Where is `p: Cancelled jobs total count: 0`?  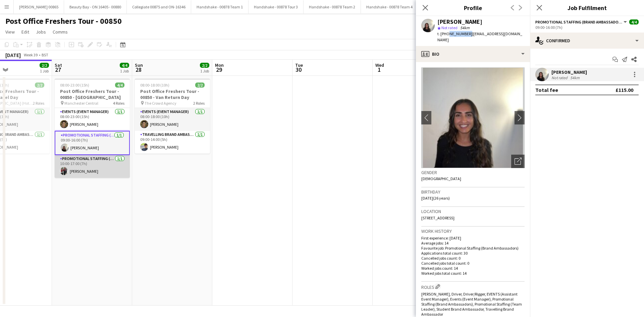
p: Cancelled jobs total count: 0 is located at coordinates (473, 263).